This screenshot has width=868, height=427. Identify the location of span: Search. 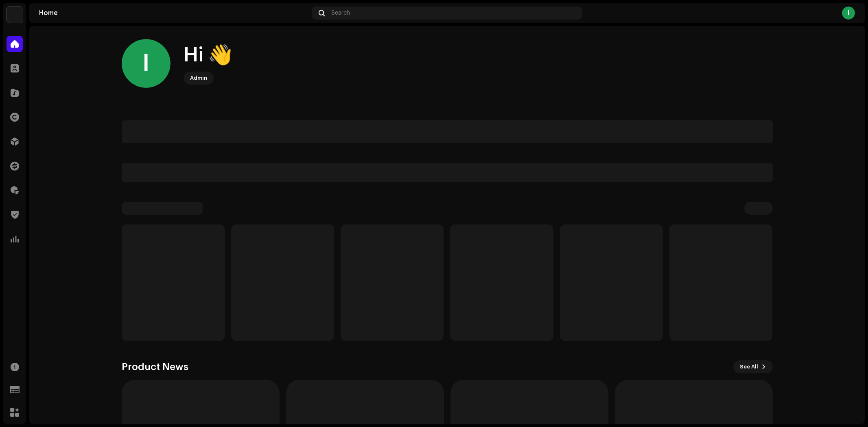
(341, 13).